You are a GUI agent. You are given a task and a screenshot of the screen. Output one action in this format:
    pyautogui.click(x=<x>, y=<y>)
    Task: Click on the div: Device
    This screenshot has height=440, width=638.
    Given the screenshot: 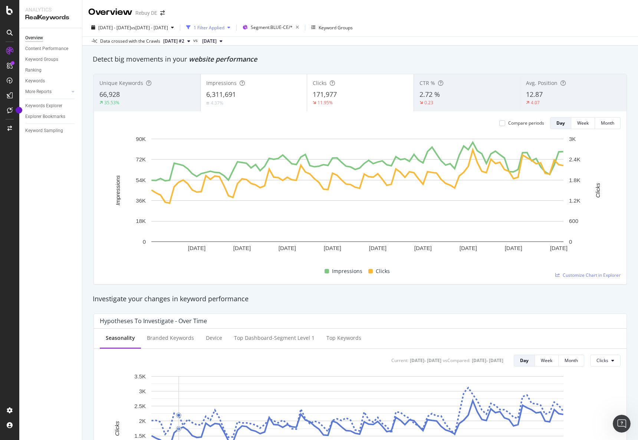 What is the action you would take?
    pyautogui.click(x=214, y=338)
    